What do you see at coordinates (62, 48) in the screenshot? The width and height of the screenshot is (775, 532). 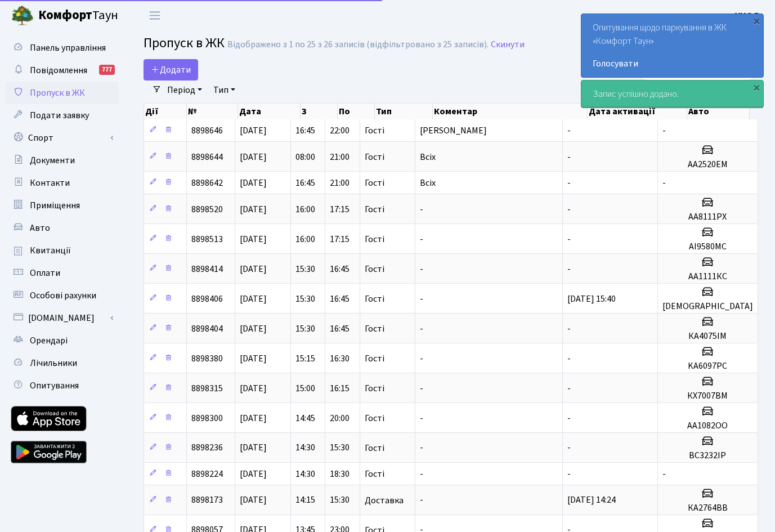 I see `a: Панель управління` at bounding box center [62, 48].